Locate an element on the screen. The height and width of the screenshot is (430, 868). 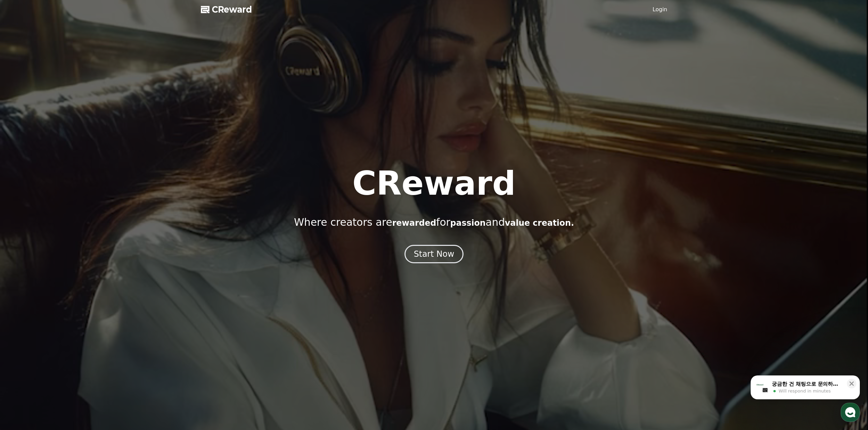
span: passion is located at coordinates (468, 223).